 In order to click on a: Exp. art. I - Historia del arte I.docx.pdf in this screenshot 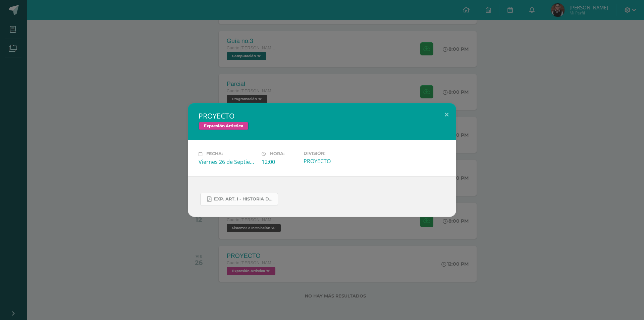, I will do `click(239, 199)`.